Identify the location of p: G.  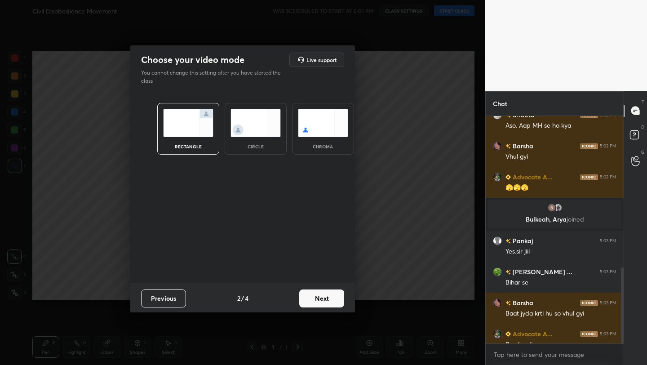
(642, 152).